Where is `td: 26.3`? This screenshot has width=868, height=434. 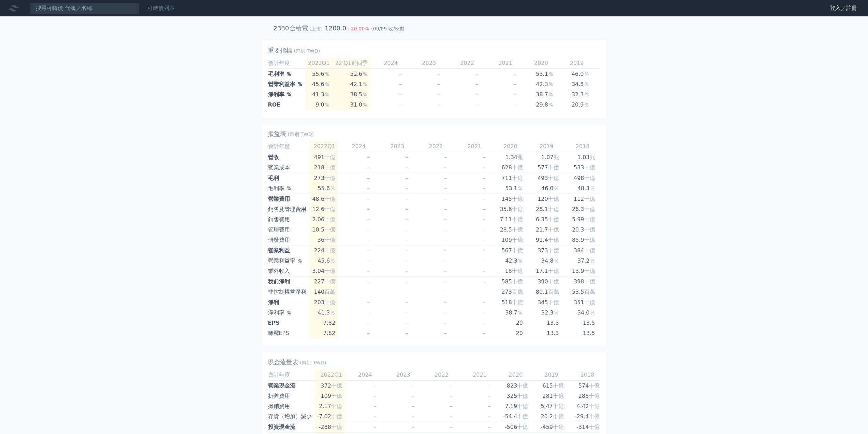 td: 26.3 is located at coordinates (583, 209).